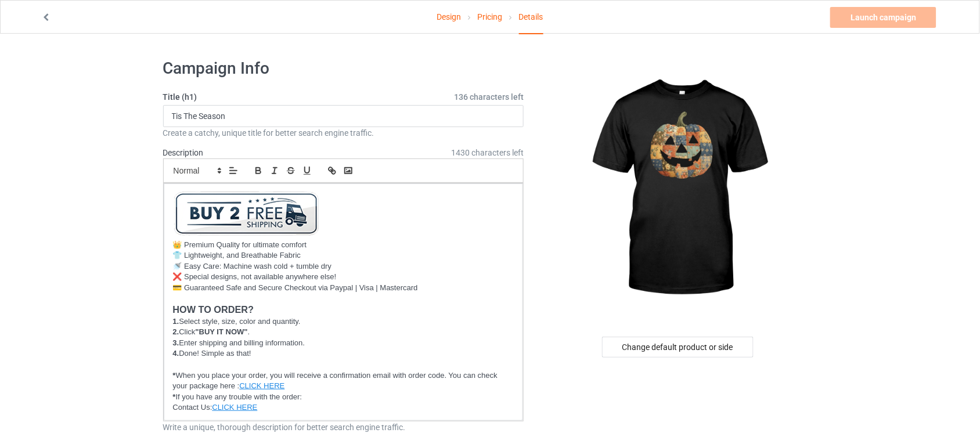  I want to click on label: Description, so click(183, 153).